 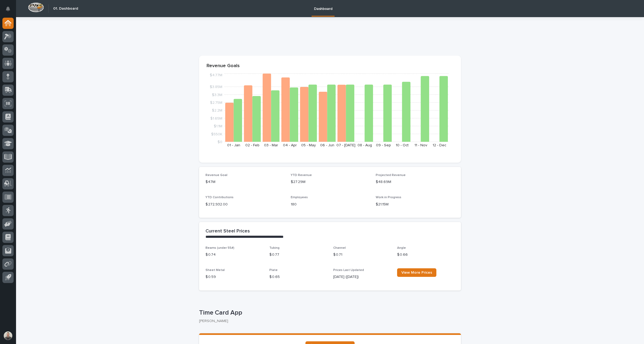 I want to click on text: 03 - Mar, so click(x=271, y=145).